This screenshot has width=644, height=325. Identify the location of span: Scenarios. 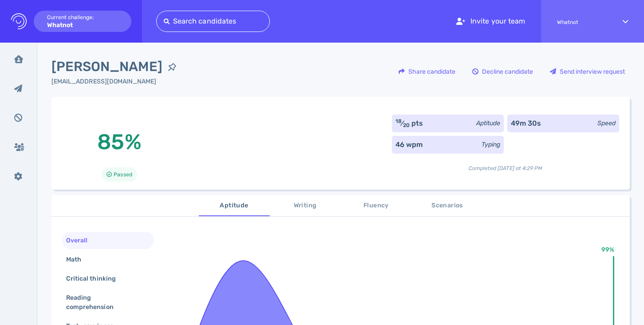
(447, 206).